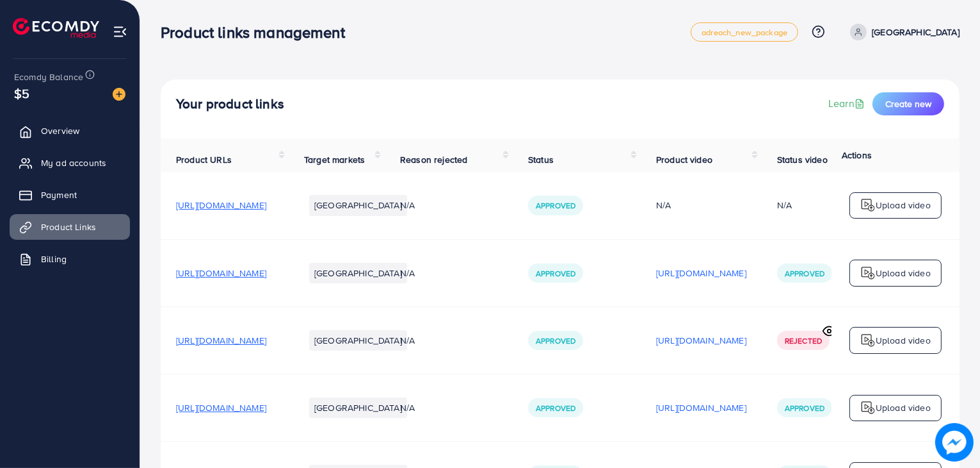 The width and height of the screenshot is (980, 468). What do you see at coordinates (258, 32) in the screenshot?
I see `h3: Product links management` at bounding box center [258, 32].